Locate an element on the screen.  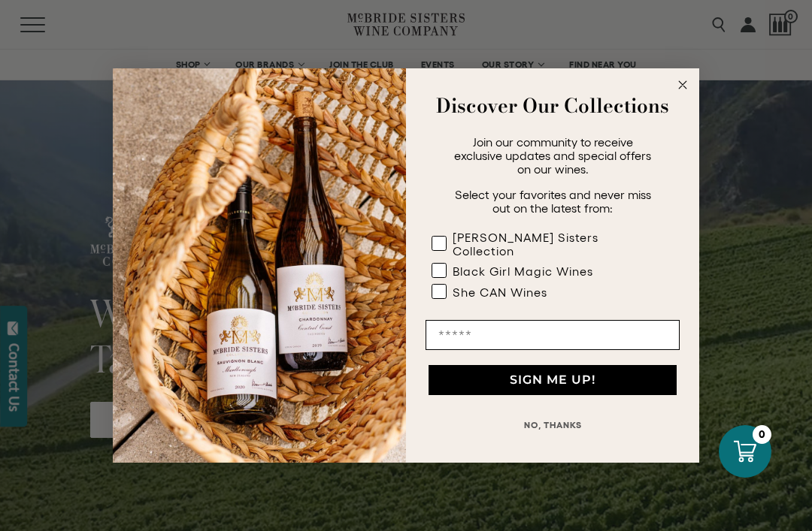
div: Black Girl Magic Wines is located at coordinates (522, 271).